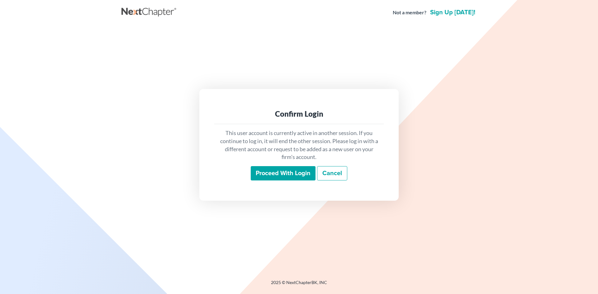 The width and height of the screenshot is (598, 294). Describe the element at coordinates (410, 12) in the screenshot. I see `strong: Not a member?` at that location.